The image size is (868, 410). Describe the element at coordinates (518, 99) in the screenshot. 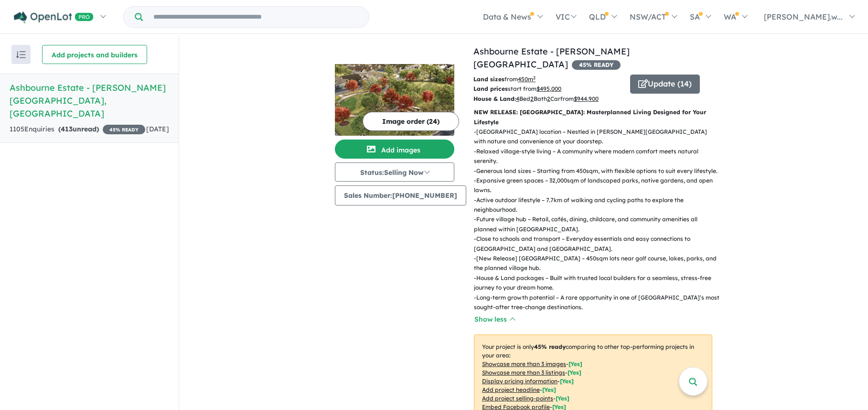

I see `u: 4` at that location.